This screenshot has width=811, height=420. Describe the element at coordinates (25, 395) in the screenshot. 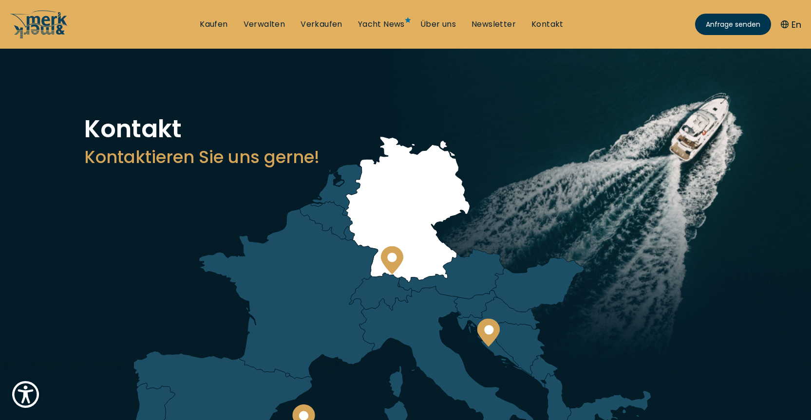

I see `button: Show Accessibility Preferences` at that location.